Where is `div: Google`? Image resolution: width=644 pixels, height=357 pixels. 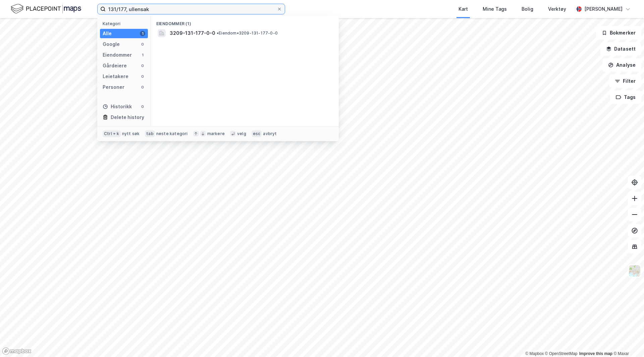
div: Google is located at coordinates (111, 44).